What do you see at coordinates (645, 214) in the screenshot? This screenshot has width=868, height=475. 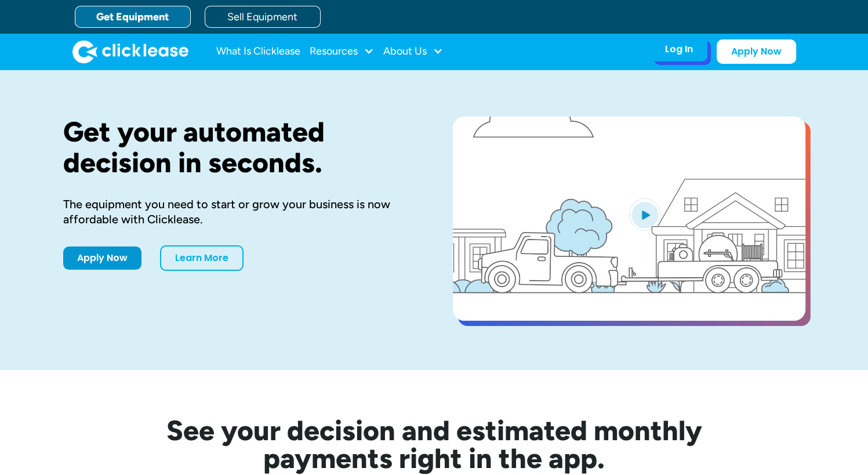 I see `img: Blue play button logo on a light blue circular background` at bounding box center [645, 214].